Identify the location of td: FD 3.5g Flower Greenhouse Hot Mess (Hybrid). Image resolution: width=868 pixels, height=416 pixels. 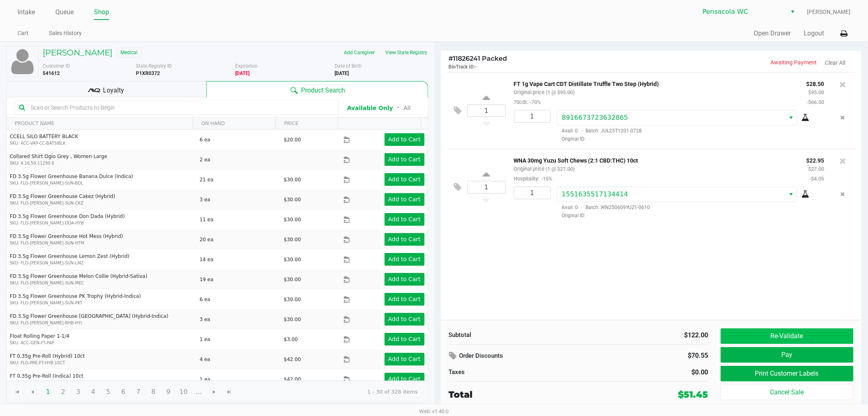
(101, 239).